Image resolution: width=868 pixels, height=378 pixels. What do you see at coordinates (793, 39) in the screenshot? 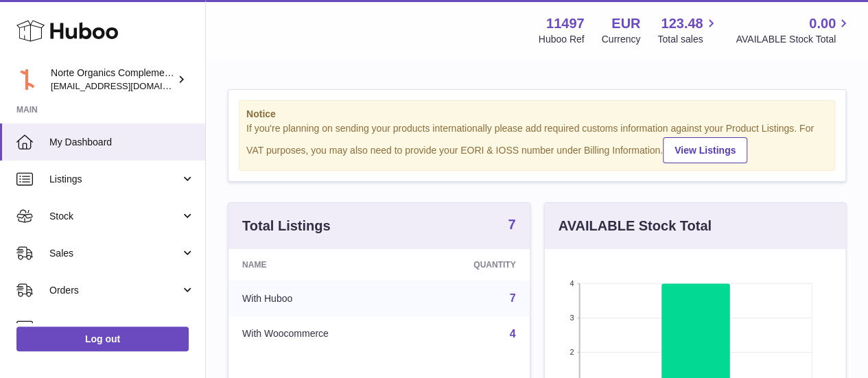
I see `span: AVAILABLE Stock Total` at bounding box center [793, 39].